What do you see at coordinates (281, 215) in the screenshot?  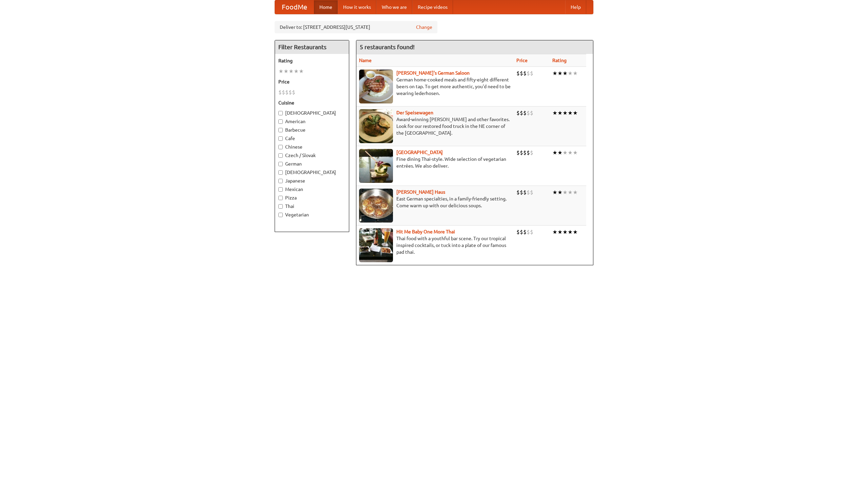 I see `input: Vegetarian` at bounding box center [281, 215].